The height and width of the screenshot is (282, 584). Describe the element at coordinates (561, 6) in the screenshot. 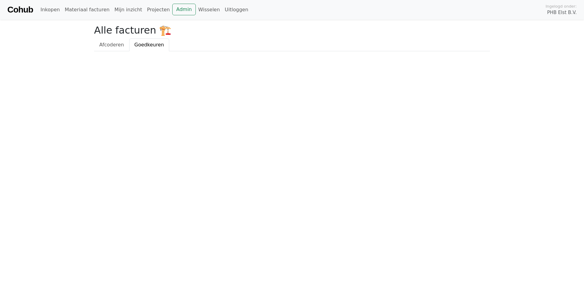

I see `span: Ingelogd onder:` at that location.